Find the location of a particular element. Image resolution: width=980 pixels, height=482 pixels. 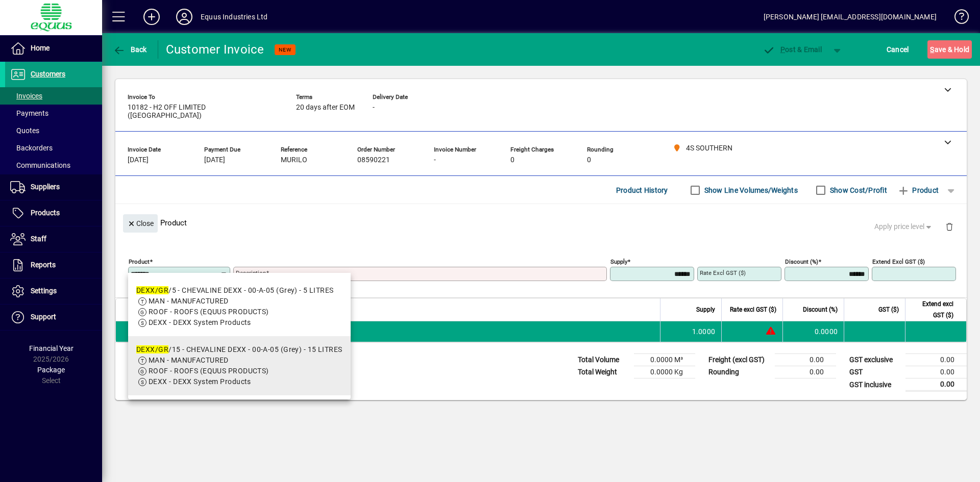

td: GST is located at coordinates (874, 372).